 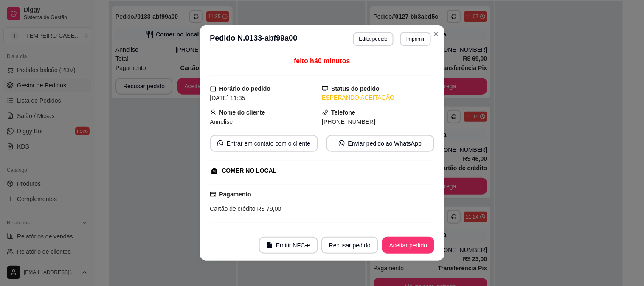 I want to click on span: Cartão de crédito, so click(x=232, y=209).